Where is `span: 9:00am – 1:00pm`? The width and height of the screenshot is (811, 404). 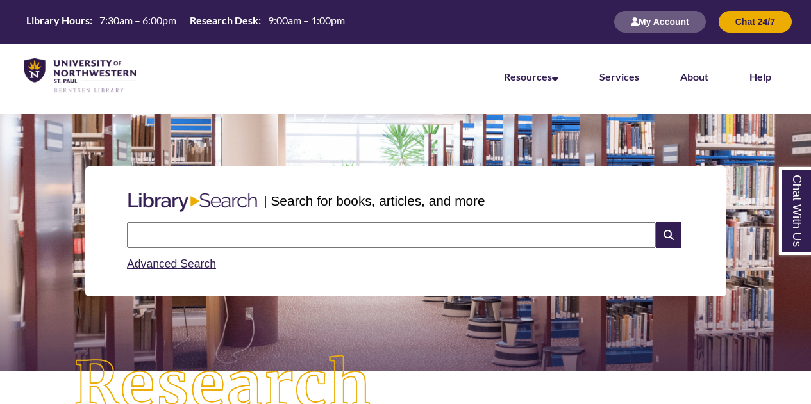
span: 9:00am – 1:00pm is located at coordinates (306, 20).